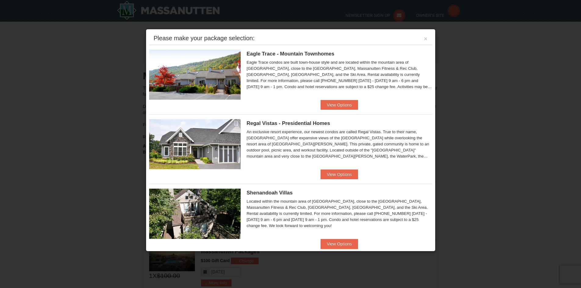  Describe the element at coordinates (339, 144) in the screenshot. I see `div: An exclusive resort experience, our newest condos are called Regal Vistas. True to their name, [G...` at that location.